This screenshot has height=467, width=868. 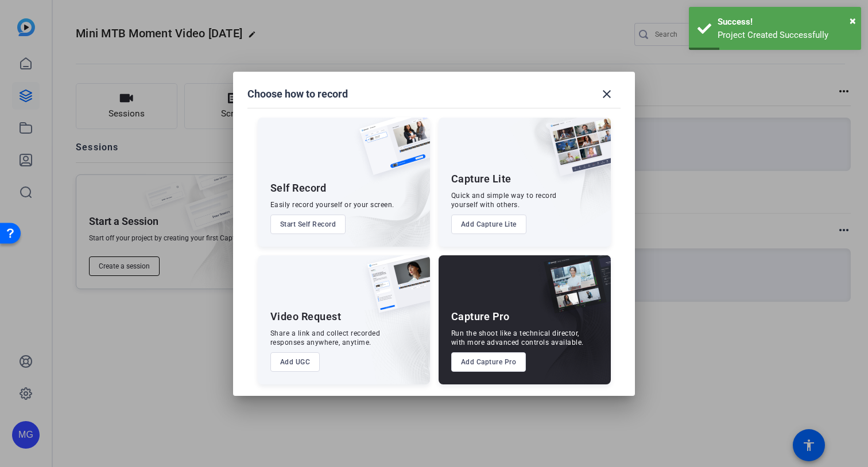 I want to click on button: Start Self Record, so click(x=308, y=225).